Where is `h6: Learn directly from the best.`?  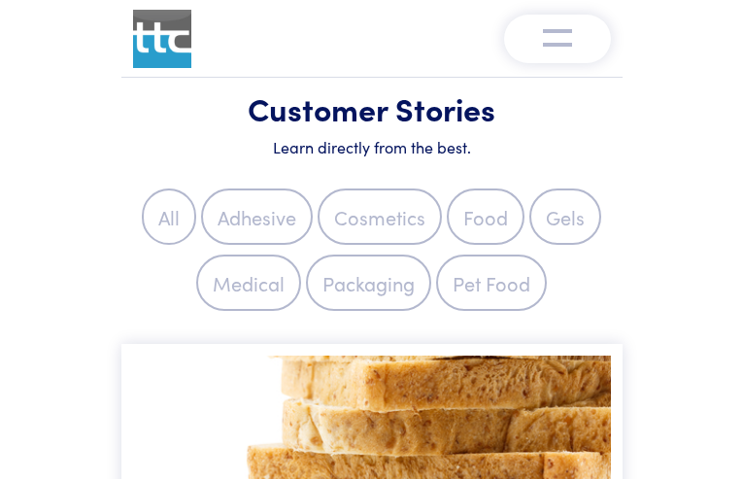
h6: Learn directly from the best. is located at coordinates (372, 147).